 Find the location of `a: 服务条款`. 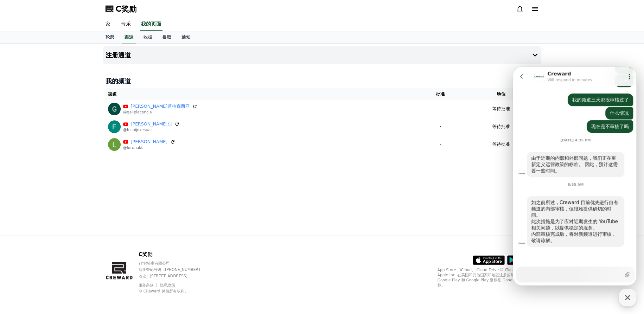

a: 服务条款 is located at coordinates (148, 285).